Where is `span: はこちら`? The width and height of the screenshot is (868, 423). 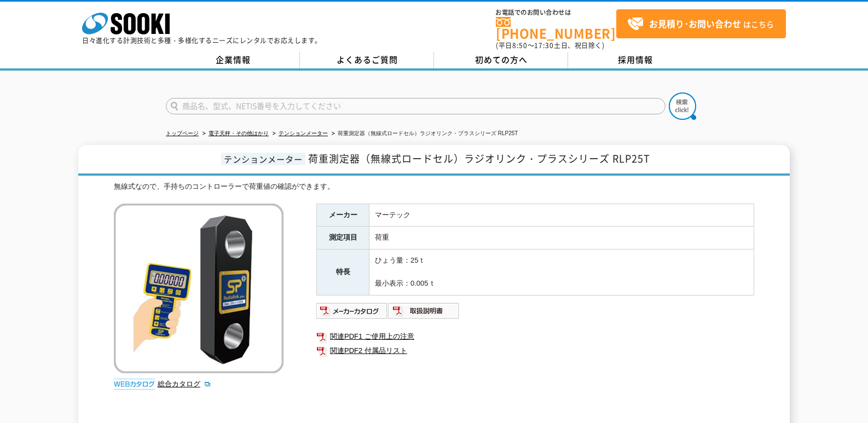 span: はこちら is located at coordinates (700, 24).